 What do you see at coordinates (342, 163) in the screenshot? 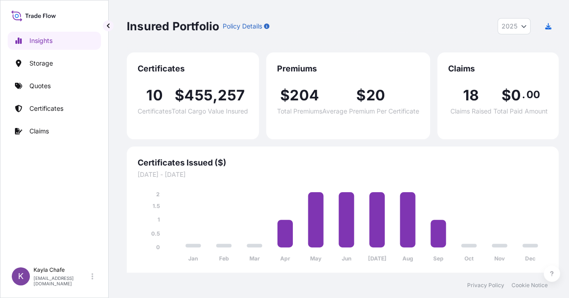
I see `span: Certificates Issued ($)` at bounding box center [342, 163].